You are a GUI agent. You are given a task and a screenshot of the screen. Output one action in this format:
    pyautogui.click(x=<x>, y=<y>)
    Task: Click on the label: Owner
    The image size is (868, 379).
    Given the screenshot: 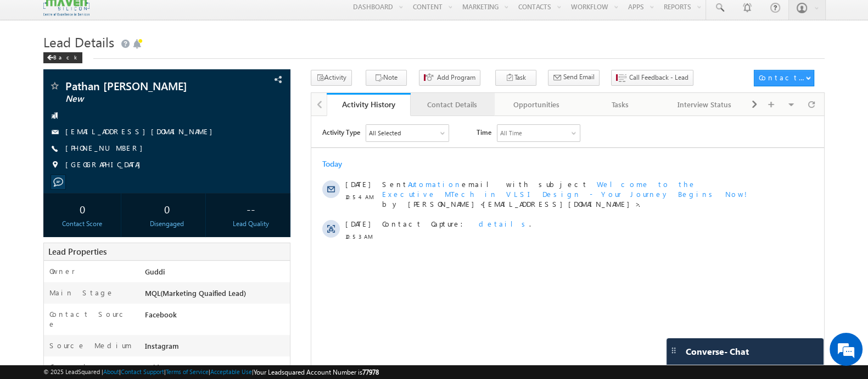 What is the action you would take?
    pyautogui.click(x=62, y=271)
    